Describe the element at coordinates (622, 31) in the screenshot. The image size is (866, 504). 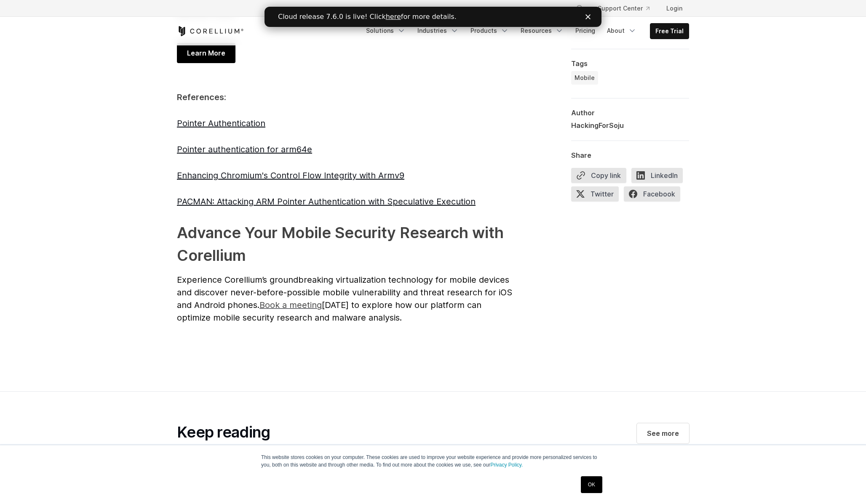
I see `a: About` at that location.